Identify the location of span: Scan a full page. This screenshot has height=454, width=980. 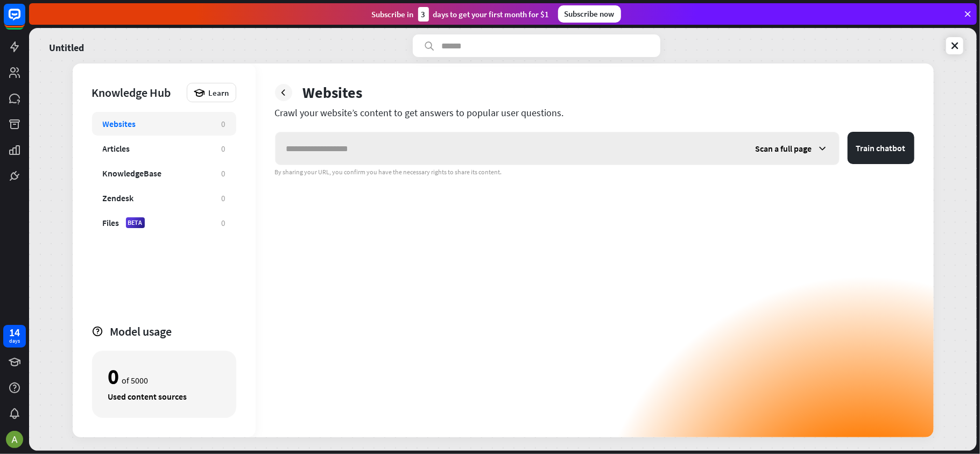
(783, 148).